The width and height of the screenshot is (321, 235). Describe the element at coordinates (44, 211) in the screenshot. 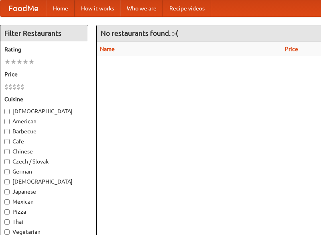

I see `label: Pizza` at that location.